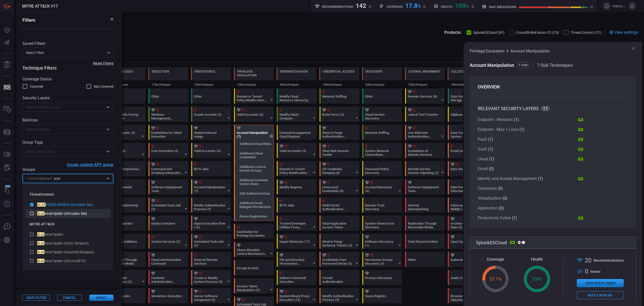  Describe the element at coordinates (124, 135) in the screenshot. I see `div: Valid Accounts (4)` at that location.